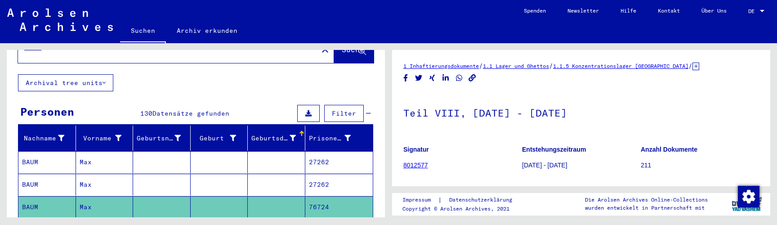 The height and width of the screenshot is (225, 777). What do you see at coordinates (483, 200) in the screenshot?
I see `a: Datenschutzerklärung` at bounding box center [483, 200].